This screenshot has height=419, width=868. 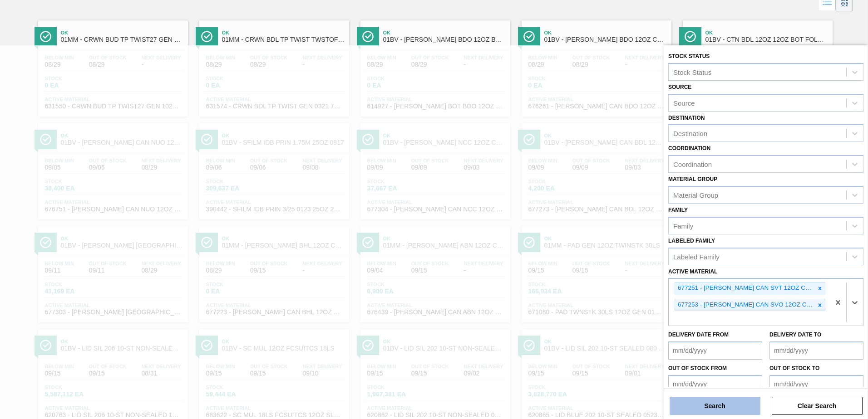 What do you see at coordinates (683, 226) in the screenshot?
I see `div: Family` at bounding box center [683, 226].